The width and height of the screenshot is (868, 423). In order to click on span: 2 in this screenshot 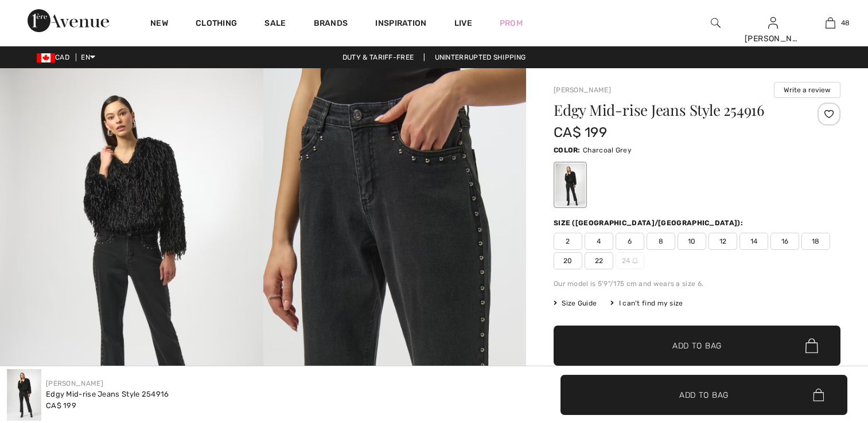, I will do `click(568, 242)`.